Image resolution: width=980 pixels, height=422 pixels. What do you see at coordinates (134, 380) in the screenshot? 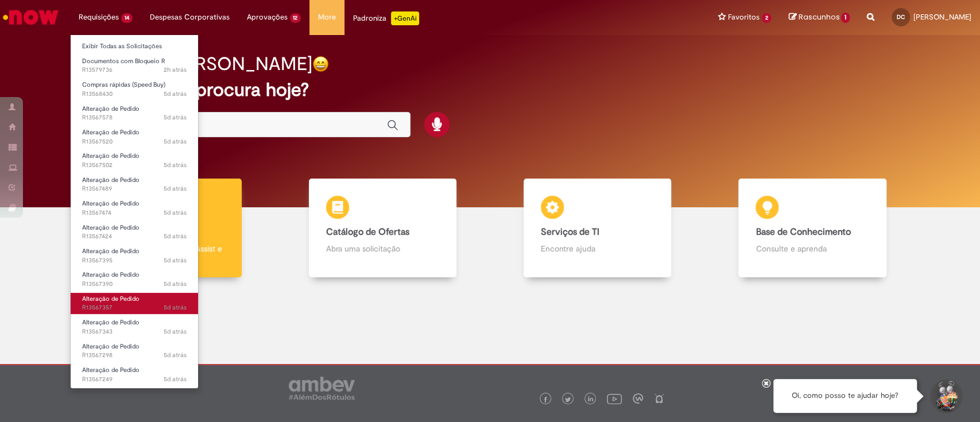
I see `span: R13567249` at bounding box center [134, 380].